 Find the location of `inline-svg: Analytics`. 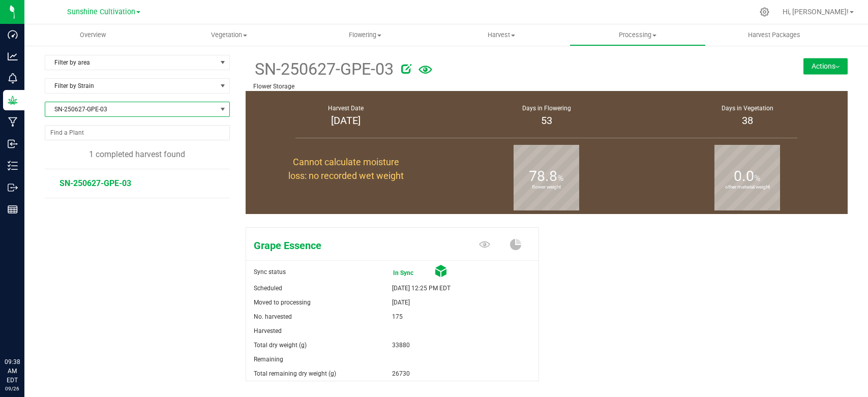

inline-svg: Analytics is located at coordinates (13, 56).